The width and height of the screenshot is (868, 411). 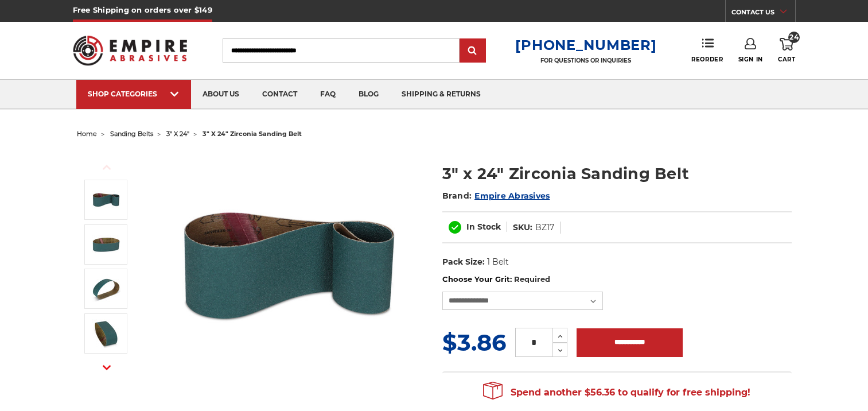 I want to click on img: 3" x 24" Zirc Sanding Belt, so click(x=106, y=289).